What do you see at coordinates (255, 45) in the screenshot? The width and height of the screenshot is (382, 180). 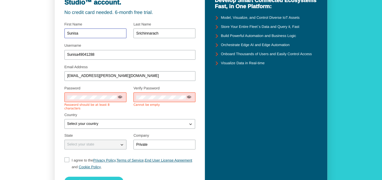 I see `unity-typography: Orchestrate Edge AI and Edge Automation` at bounding box center [255, 45].